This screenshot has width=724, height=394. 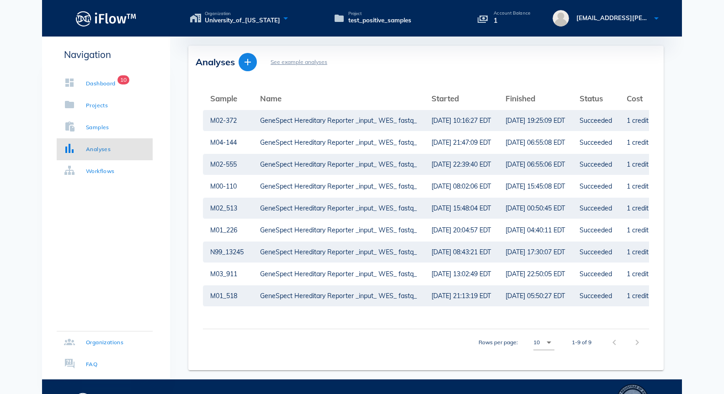 I want to click on div: M02-372, so click(x=228, y=121).